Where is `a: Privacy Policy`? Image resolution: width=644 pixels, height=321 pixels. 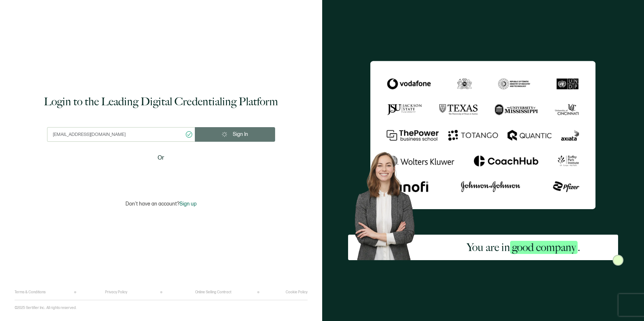 a: Privacy Policy is located at coordinates (116, 292).